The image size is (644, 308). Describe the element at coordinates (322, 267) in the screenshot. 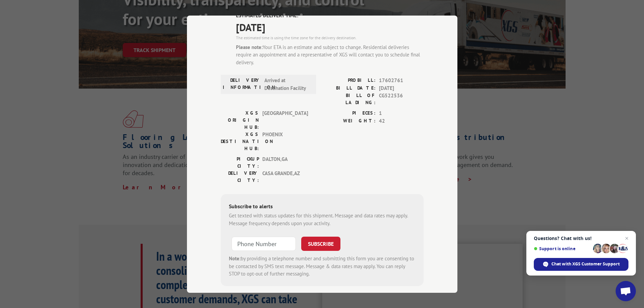

I see `div: by providing a telephone number and submitting this form you are consenting to be contacted by SM...` at that location.